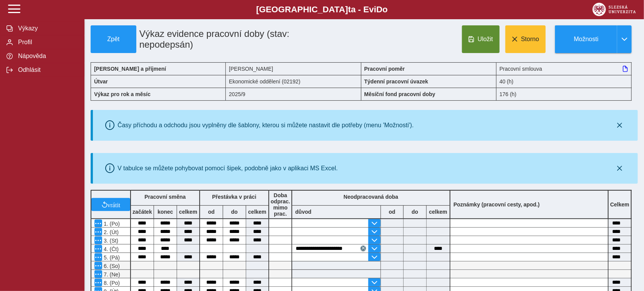  Describe the element at coordinates (101, 81) in the screenshot. I see `b: Útvar` at that location.